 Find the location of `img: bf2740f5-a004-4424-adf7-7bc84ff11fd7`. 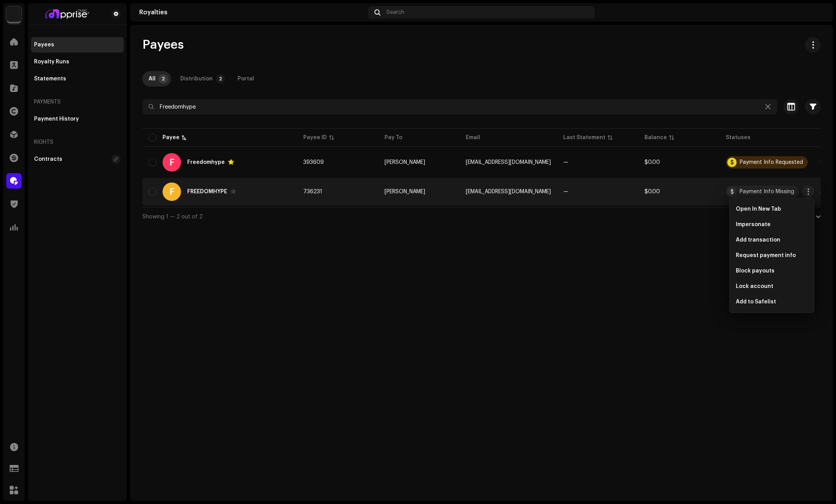

img: bf2740f5-a004-4424-adf7-7bc84ff11fd7 is located at coordinates (67, 14).